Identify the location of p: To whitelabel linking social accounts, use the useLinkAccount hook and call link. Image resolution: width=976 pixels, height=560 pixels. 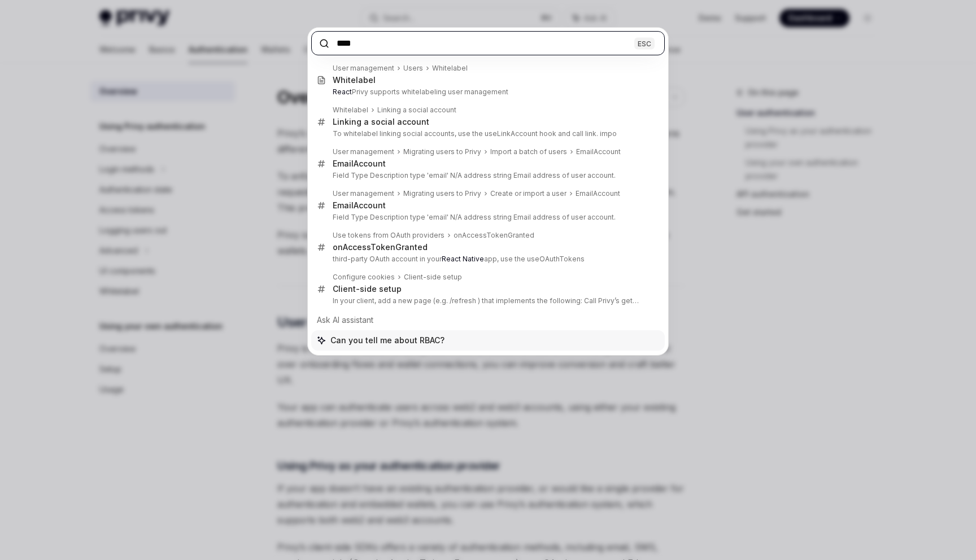
(487, 134).